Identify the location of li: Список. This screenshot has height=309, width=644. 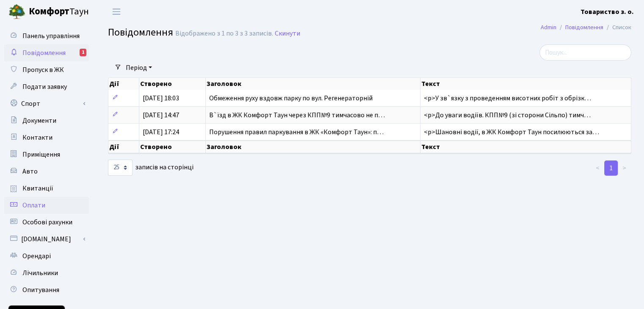
(618, 27).